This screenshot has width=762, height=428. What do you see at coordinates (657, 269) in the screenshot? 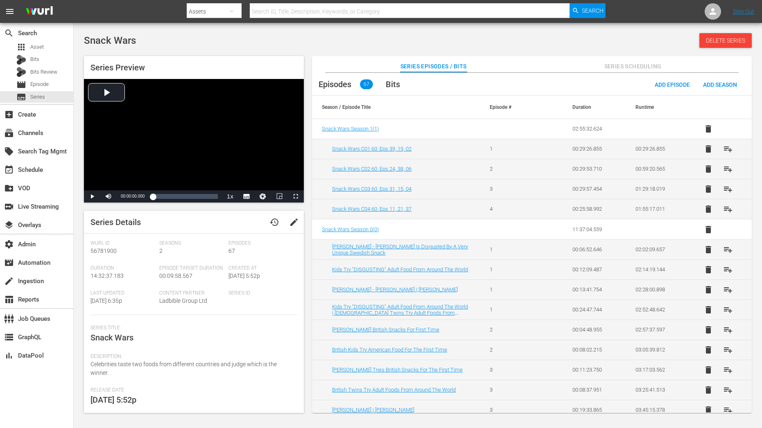
I see `td: 02:14:19.144` at bounding box center [657, 269].